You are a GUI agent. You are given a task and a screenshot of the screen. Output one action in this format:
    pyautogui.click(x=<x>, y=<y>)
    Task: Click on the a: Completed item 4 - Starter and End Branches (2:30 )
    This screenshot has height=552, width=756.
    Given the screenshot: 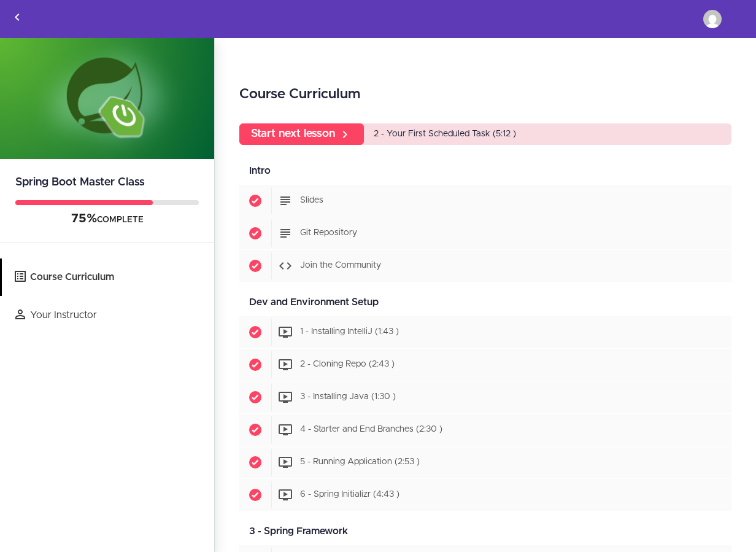 What is the action you would take?
    pyautogui.click(x=485, y=429)
    